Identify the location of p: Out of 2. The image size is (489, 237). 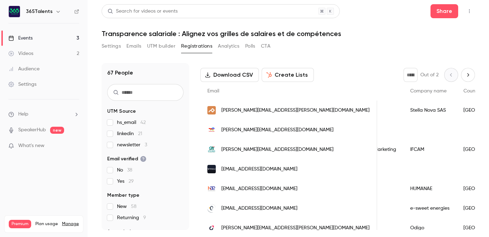
(430, 75).